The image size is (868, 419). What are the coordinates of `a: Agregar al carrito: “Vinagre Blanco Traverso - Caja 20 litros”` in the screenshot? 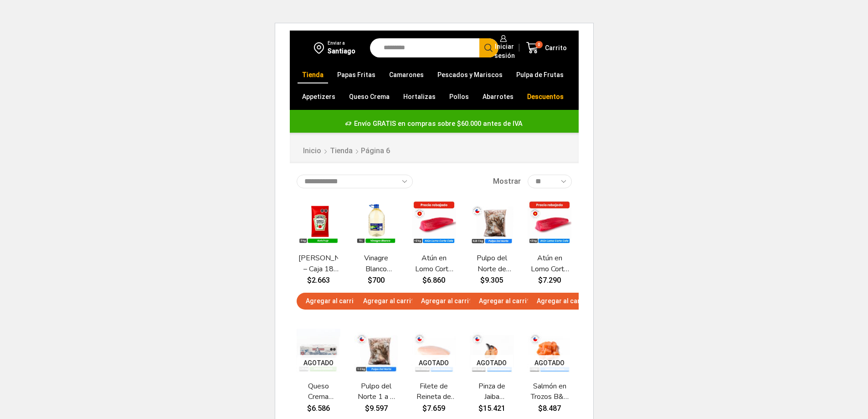 It's located at (390, 300).